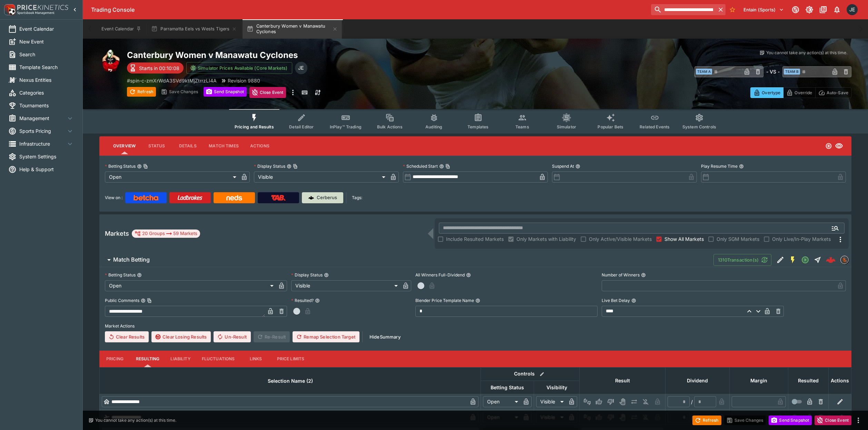 The image size is (868, 430). Describe the element at coordinates (623, 402) in the screenshot. I see `button: Void` at that location.